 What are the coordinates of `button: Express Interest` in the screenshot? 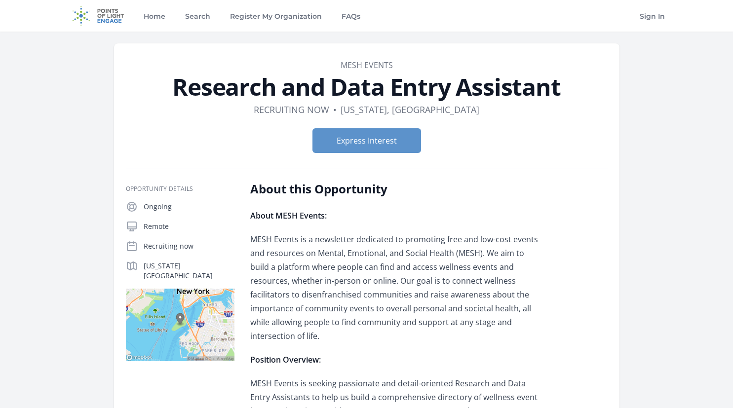 It's located at (367, 141).